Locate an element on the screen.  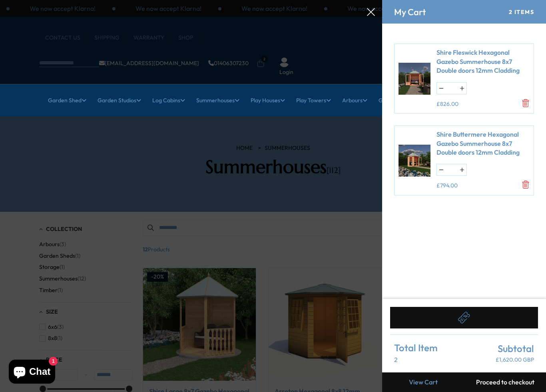
a: Garden Shed is located at coordinates (67, 100).